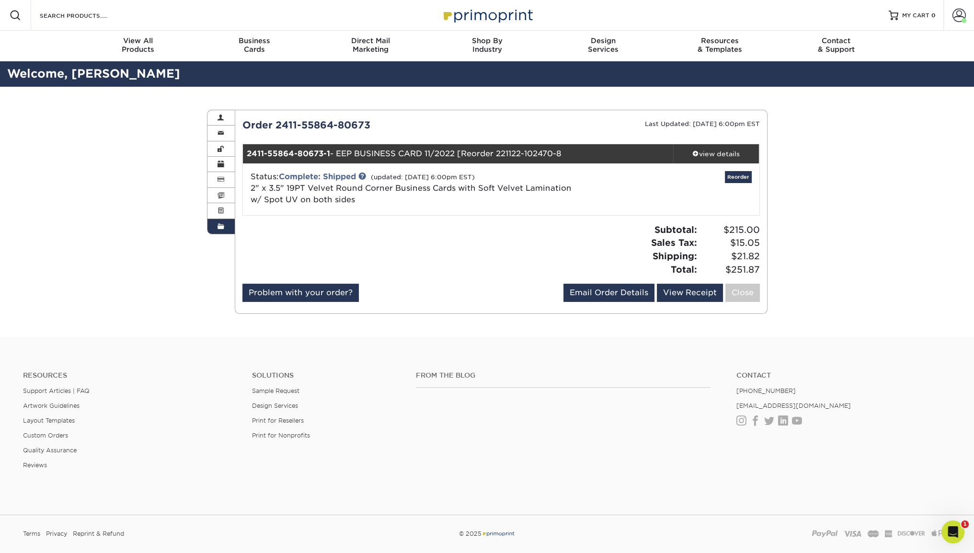 The width and height of the screenshot is (974, 553). Describe the element at coordinates (717, 154) in the screenshot. I see `div: view details` at that location.